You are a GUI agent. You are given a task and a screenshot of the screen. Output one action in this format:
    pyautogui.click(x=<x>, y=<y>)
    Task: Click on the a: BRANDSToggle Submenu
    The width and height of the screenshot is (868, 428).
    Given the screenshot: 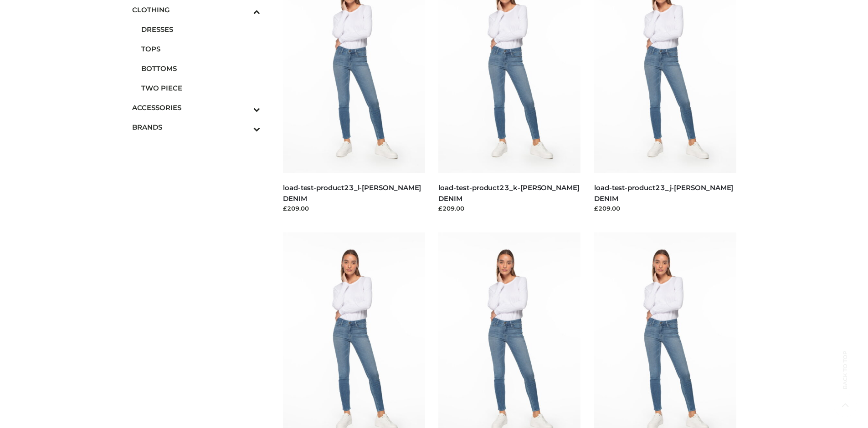 What is the action you would take?
    pyautogui.click(x=196, y=127)
    